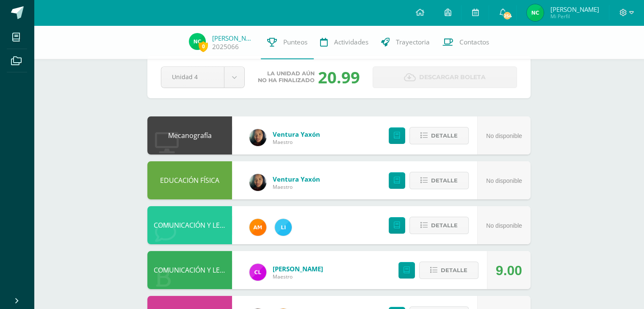 The height and width of the screenshot is (309, 644). Describe the element at coordinates (190, 181) in the screenshot. I see `div: EDUCACIÓN FÍSICA` at that location.